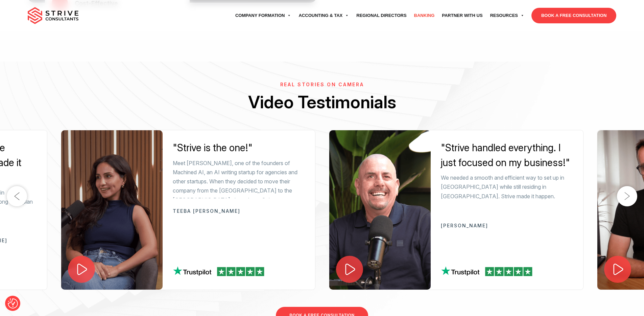 This screenshot has width=644, height=316. I want to click on button: Consent Preferences, so click(13, 304).